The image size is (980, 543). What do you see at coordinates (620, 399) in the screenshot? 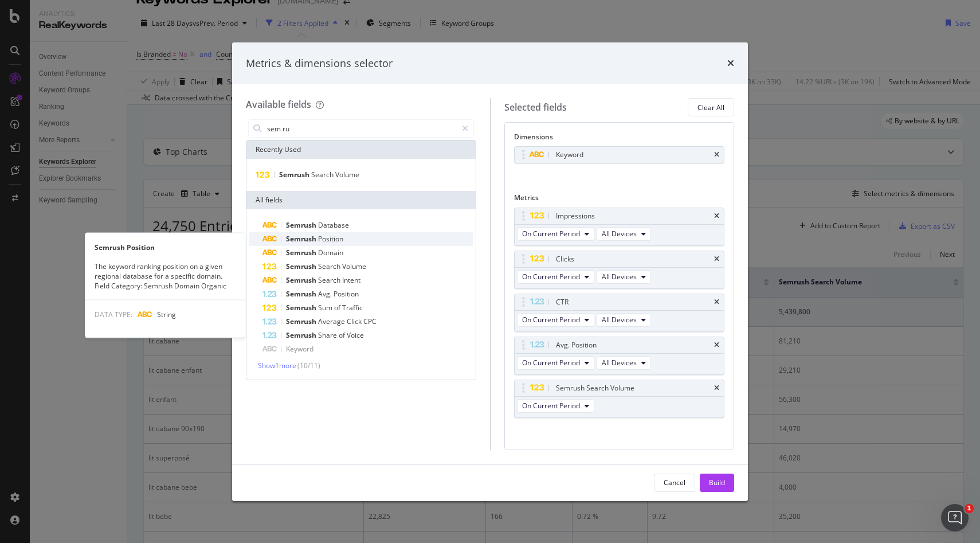
I see `div: Semrush Search VolumetimesOn Current Period` at bounding box center [620, 399].